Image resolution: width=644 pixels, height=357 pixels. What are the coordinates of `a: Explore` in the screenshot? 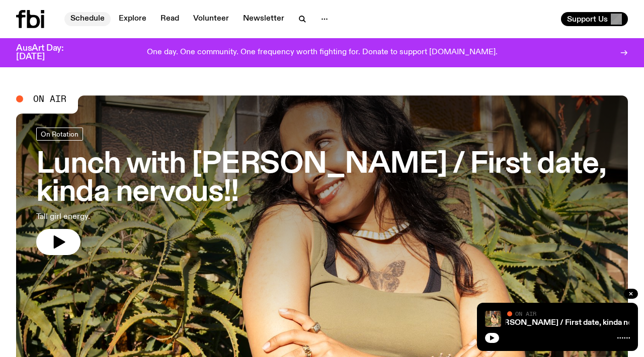 It's located at (132, 19).